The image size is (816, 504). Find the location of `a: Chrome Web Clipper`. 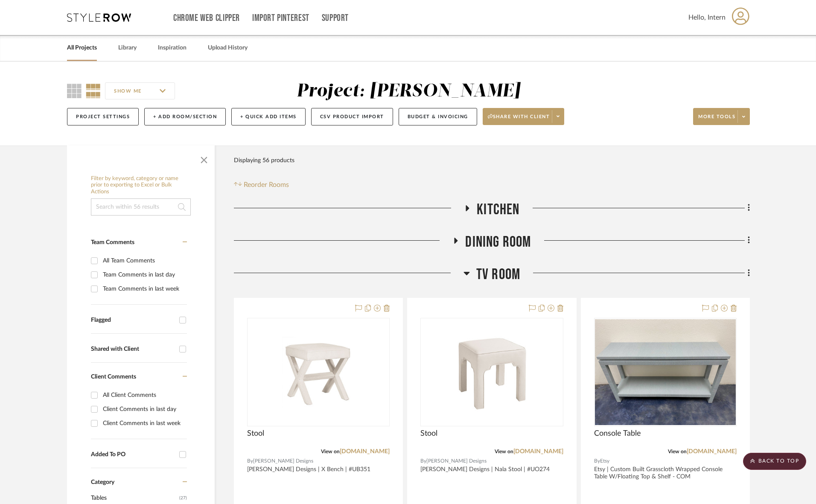

a: Chrome Web Clipper is located at coordinates (206, 17).